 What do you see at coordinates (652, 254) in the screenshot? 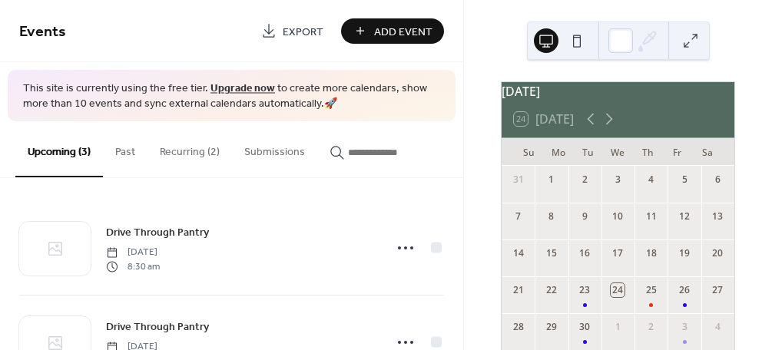
I see `div: 18` at bounding box center [652, 254].